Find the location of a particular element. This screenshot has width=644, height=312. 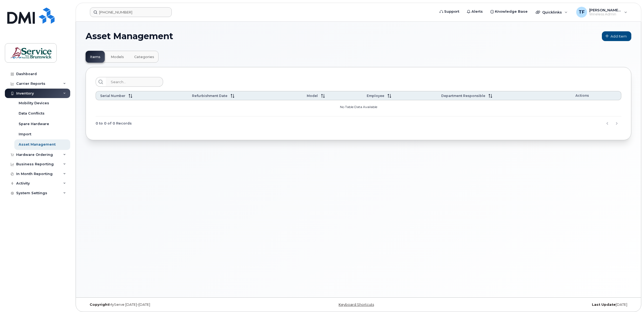

span: 0 to 0 of 0 Records is located at coordinates (114, 124).